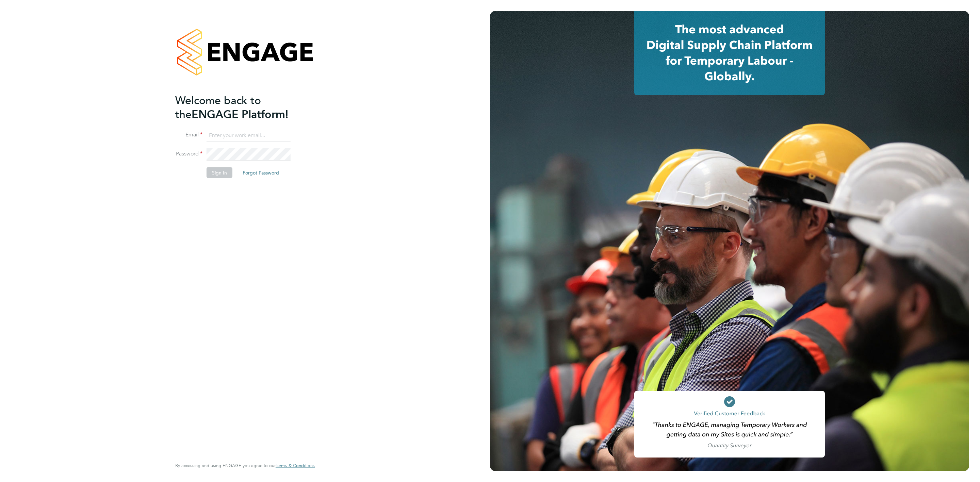 The height and width of the screenshot is (482, 980). Describe the element at coordinates (189, 135) in the screenshot. I see `label: Email` at that location.